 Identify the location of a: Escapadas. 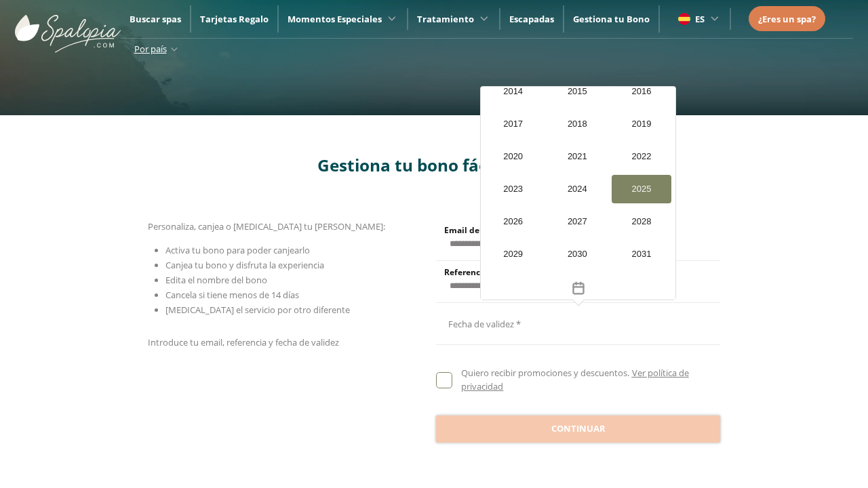
(532, 19).